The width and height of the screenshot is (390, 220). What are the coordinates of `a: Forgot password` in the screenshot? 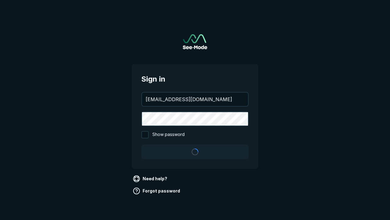 It's located at (157, 191).